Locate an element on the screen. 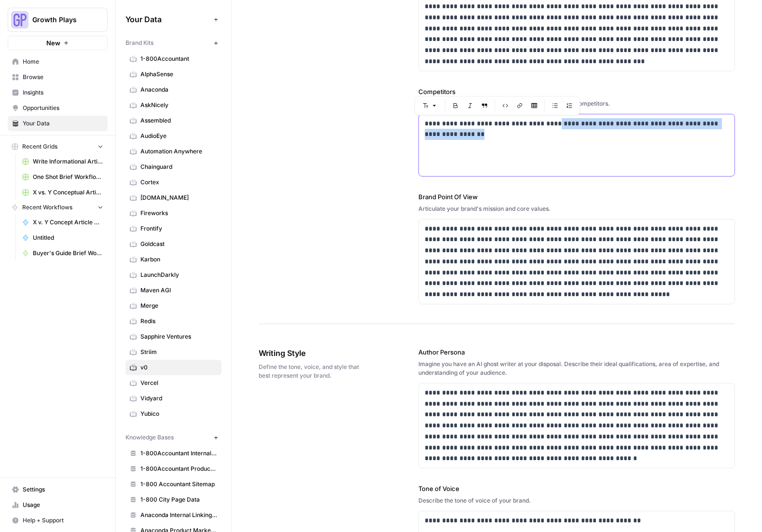 This screenshot has width=762, height=532. a: Vercel is located at coordinates (173, 383).